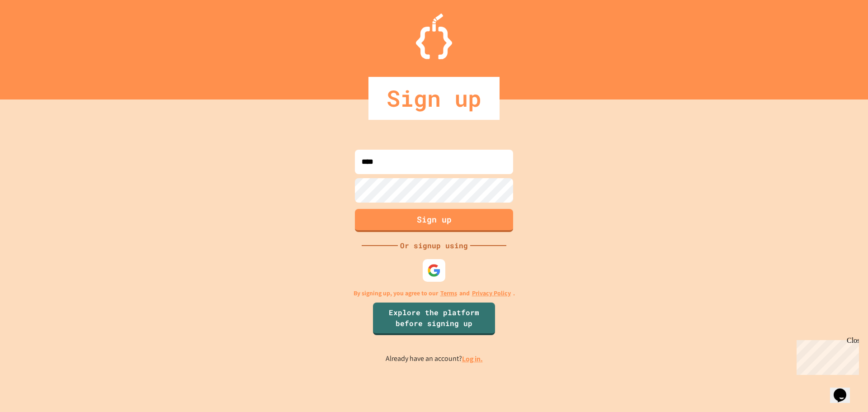 The image size is (868, 412). What do you see at coordinates (434, 293) in the screenshot?
I see `p: By signing up, you agree to our and .` at bounding box center [434, 293].